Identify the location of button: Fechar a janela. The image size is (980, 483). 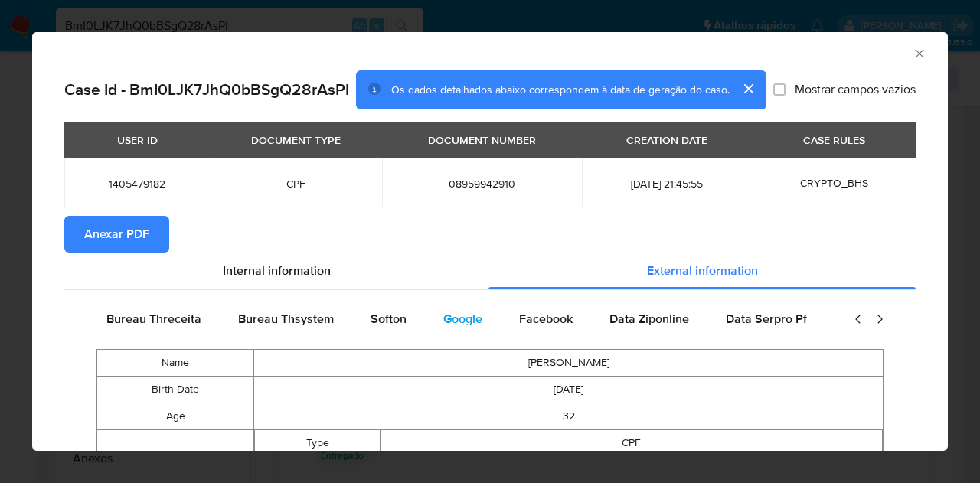
(919, 53).